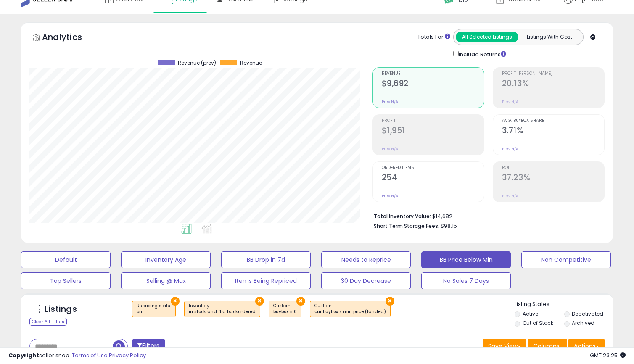 Image resolution: width=634 pixels, height=364 pixels. Describe the element at coordinates (432, 131) in the screenshot. I see `h2: $1,951` at that location.